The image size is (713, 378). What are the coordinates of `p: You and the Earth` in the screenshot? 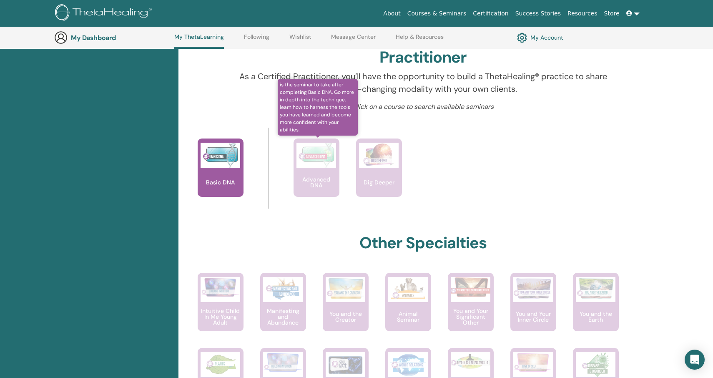 It's located at (596, 317).